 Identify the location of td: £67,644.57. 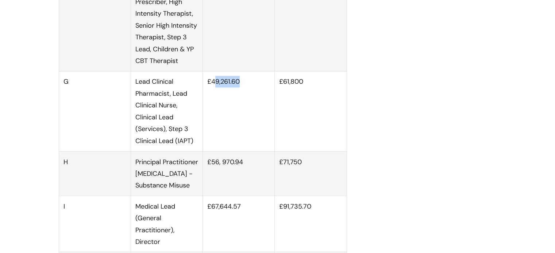
(239, 224).